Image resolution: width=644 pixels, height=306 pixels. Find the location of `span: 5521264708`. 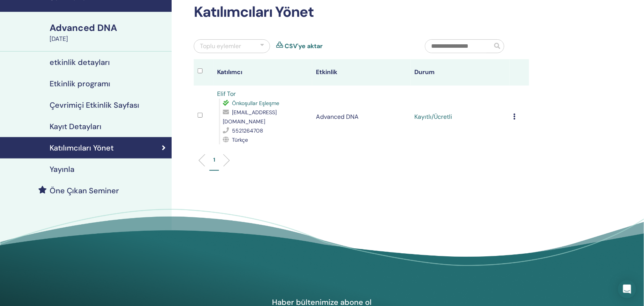

span: 5521264708 is located at coordinates (248, 131).